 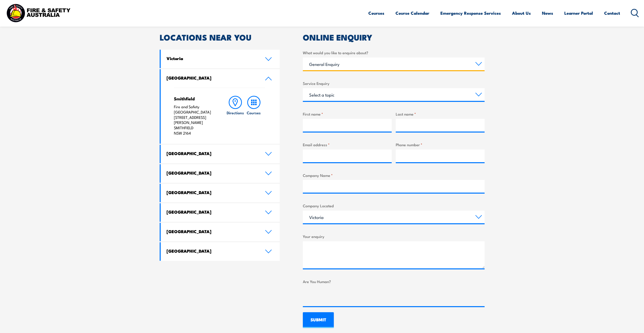 What do you see at coordinates (235, 116) in the screenshot?
I see `a: Directions` at bounding box center [235, 116].